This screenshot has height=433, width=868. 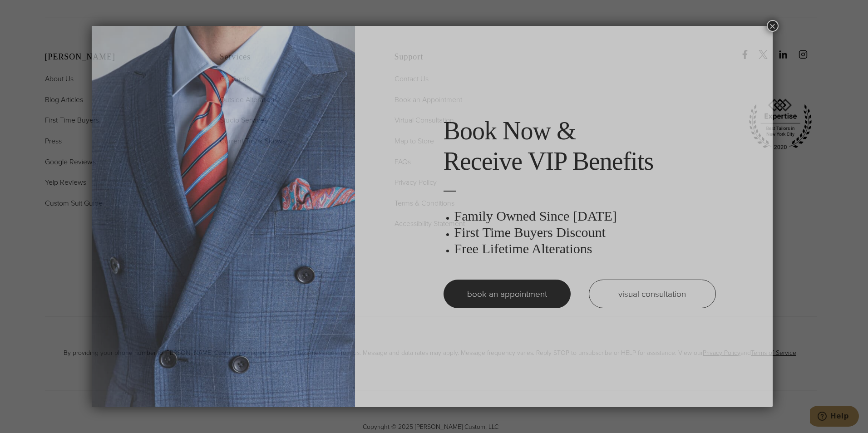 What do you see at coordinates (772, 26) in the screenshot?
I see `button: Close` at bounding box center [772, 26].